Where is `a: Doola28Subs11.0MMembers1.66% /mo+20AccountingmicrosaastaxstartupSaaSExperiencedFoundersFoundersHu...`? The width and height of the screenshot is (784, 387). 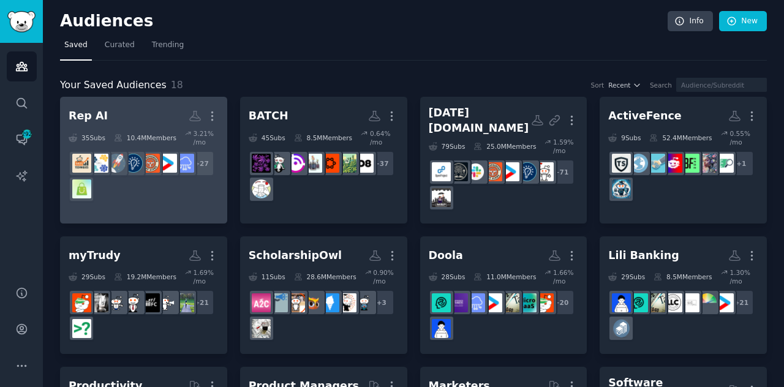 a: Doola28Subs11.0MMembers1.66% /mo+20AccountingmicrosaastaxstartupSaaSExperiencedFoundersFoundersHu... is located at coordinates (503, 295).